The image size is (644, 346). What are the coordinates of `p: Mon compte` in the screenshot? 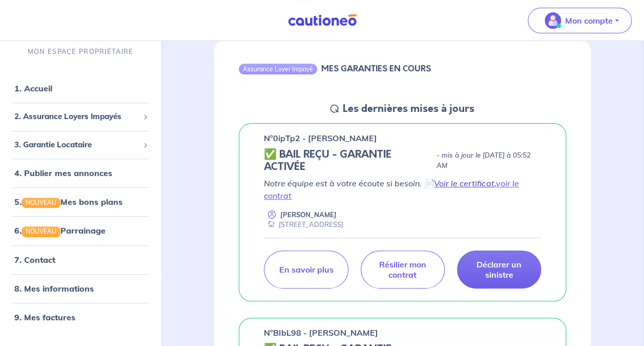 It's located at (589, 20).